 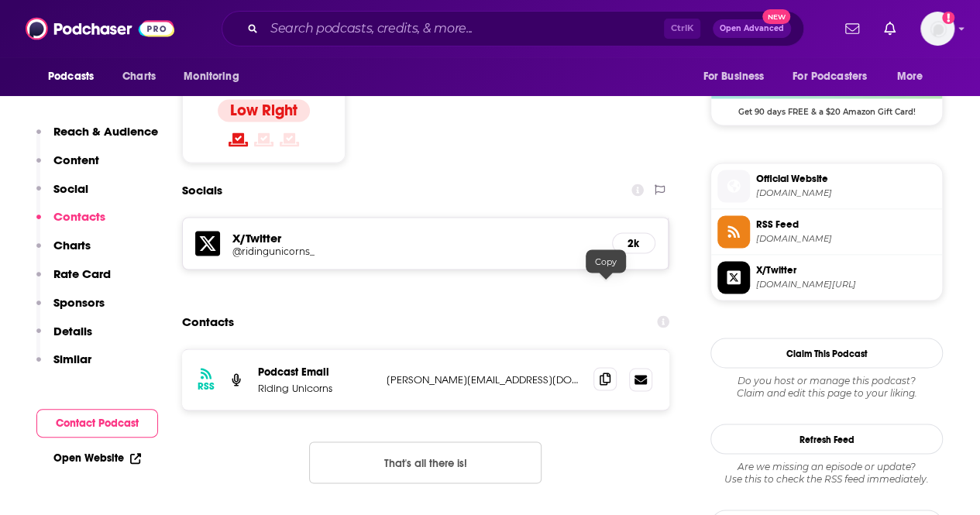 I want to click on button: Contact Podcast, so click(x=97, y=423).